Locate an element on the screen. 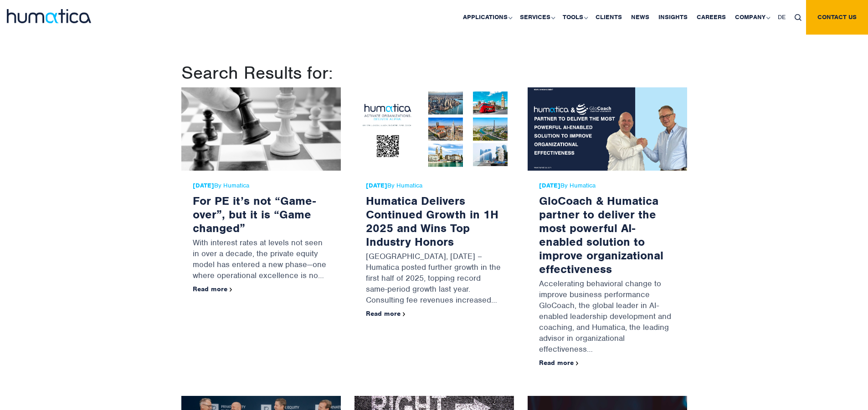  img: For PE it’s not “Game-over”, but it is “Game changed” is located at coordinates (261, 129).